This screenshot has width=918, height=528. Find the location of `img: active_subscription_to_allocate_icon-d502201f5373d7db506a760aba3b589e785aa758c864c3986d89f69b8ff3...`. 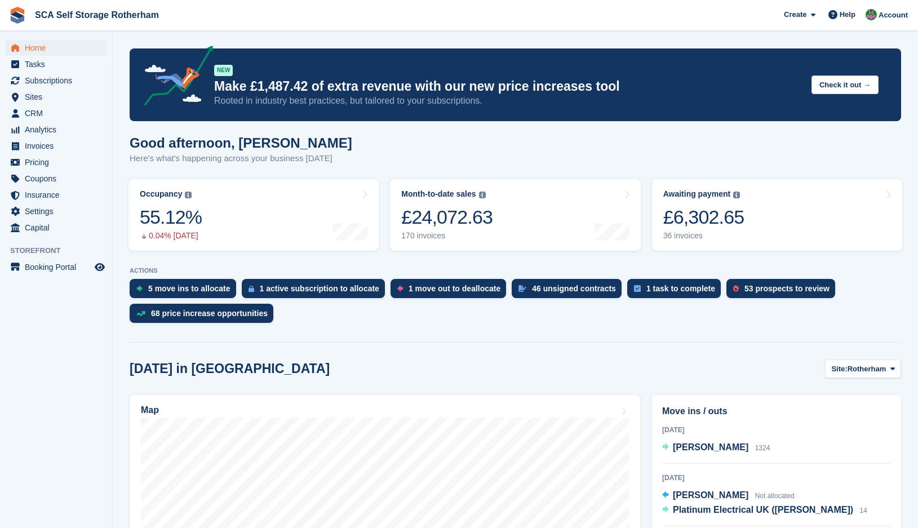

img: active_subscription_to_allocate_icon-d502201f5373d7db506a760aba3b589e785aa758c864c3986d89f69b8ff3... is located at coordinates (251, 288).